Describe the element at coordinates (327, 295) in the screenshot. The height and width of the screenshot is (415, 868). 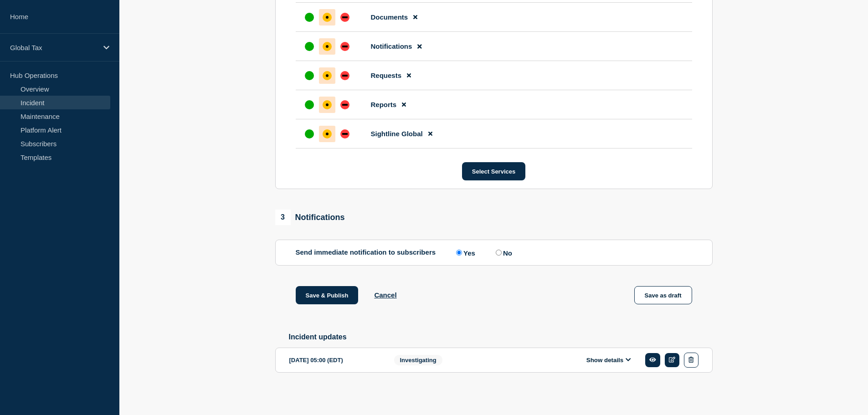
I see `button: Save & Publish` at that location.